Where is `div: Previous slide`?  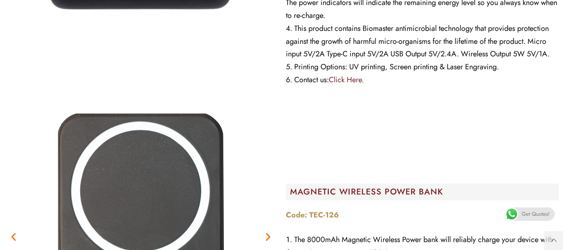 div: Previous slide is located at coordinates (13, 236).